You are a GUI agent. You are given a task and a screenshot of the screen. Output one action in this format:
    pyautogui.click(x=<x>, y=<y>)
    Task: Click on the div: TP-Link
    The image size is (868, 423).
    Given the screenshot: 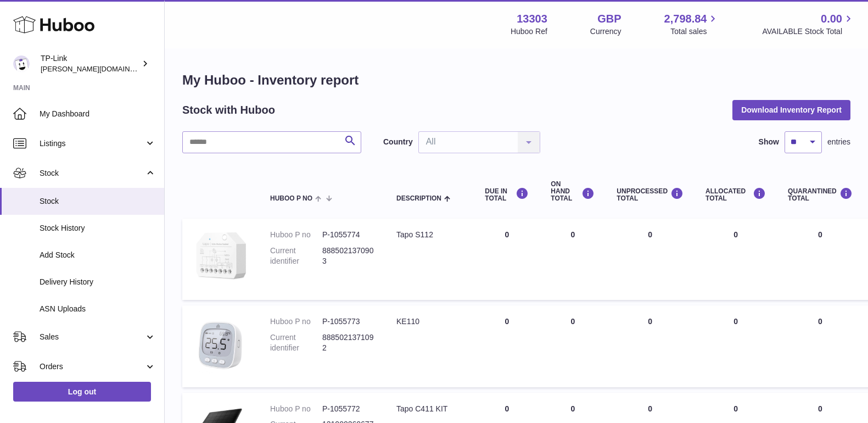 What is the action you would take?
    pyautogui.click(x=90, y=64)
    